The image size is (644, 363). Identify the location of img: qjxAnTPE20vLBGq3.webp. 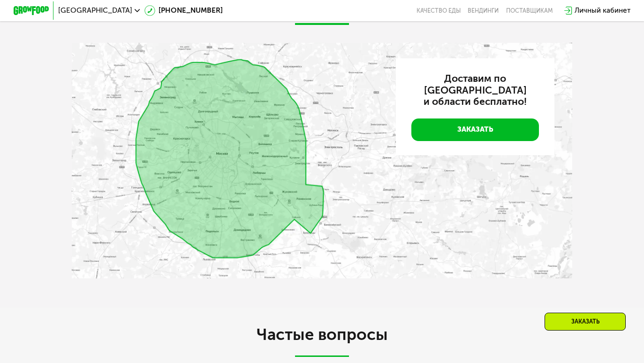
(322, 160).